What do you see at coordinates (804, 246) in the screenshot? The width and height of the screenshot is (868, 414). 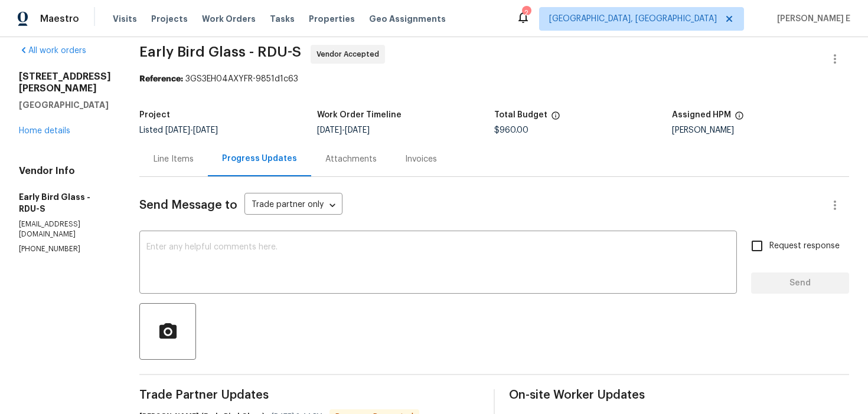 I see `span: Request response` at bounding box center [804, 246].